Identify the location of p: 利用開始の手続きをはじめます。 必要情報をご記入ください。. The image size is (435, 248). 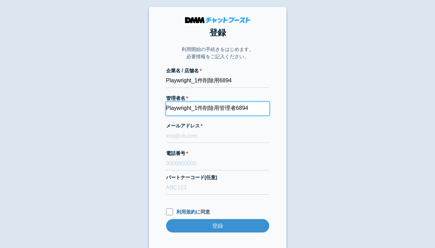
(218, 53).